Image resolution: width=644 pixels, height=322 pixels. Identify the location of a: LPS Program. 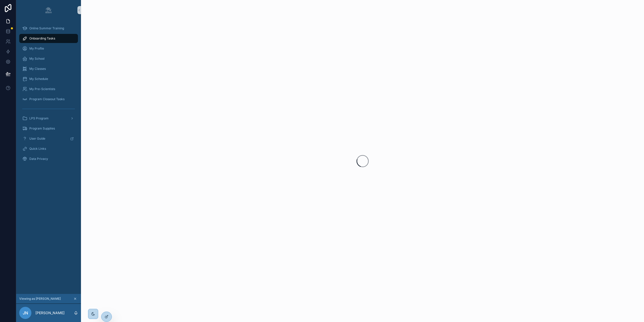
(49, 118).